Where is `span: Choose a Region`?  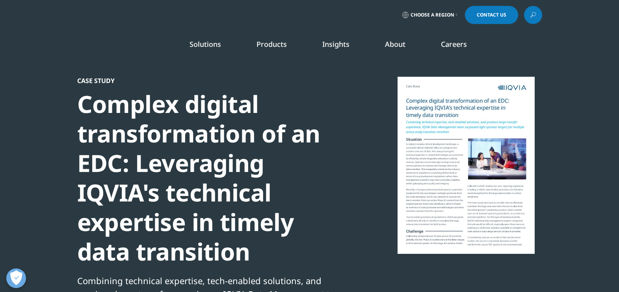
span: Choose a Region is located at coordinates (432, 15).